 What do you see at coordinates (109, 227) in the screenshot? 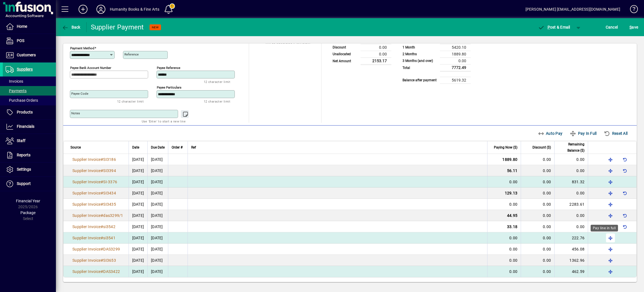
I see `span: si3542` at bounding box center [109, 227].